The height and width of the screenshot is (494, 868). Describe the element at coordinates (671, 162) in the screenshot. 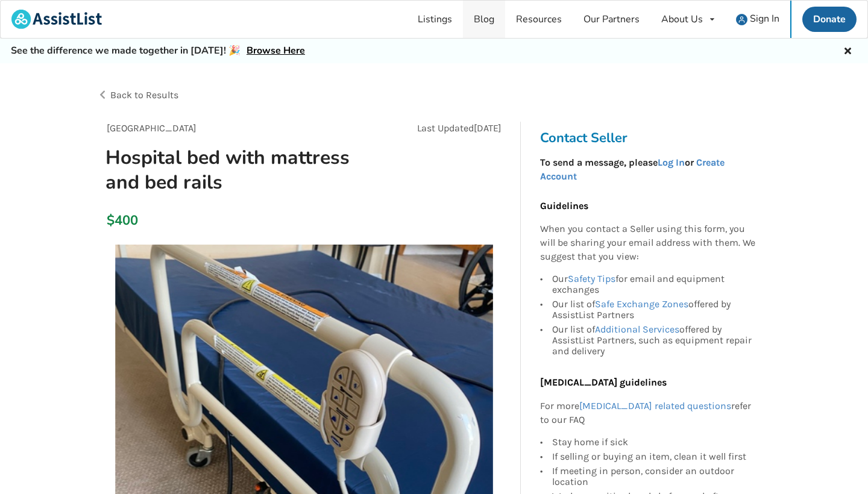

I see `a: Log In` at that location.